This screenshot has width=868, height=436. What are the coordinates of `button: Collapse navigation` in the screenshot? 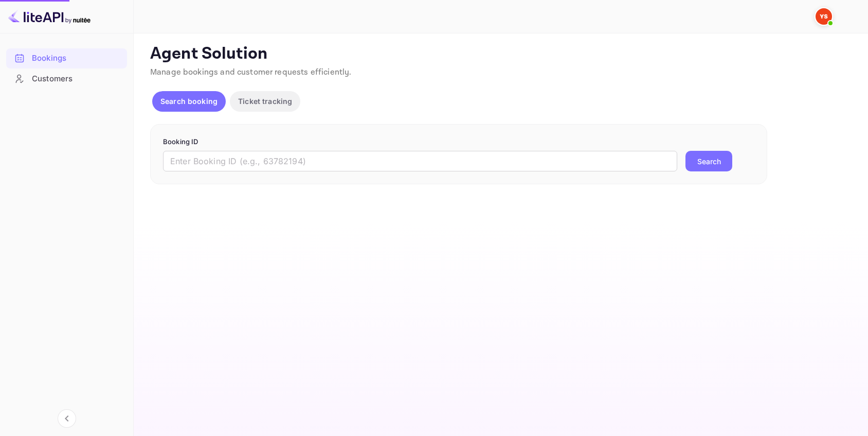 It's located at (67, 418).